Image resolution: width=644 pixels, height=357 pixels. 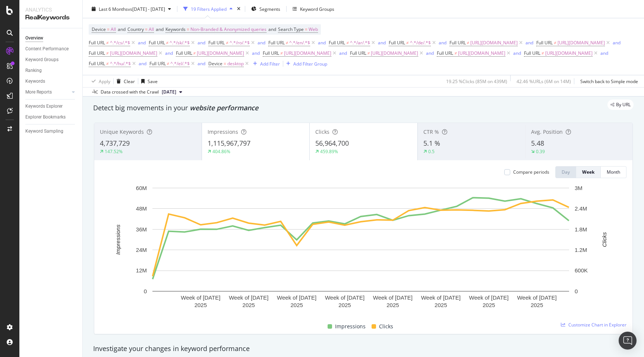 I want to click on text: 12M, so click(x=141, y=270).